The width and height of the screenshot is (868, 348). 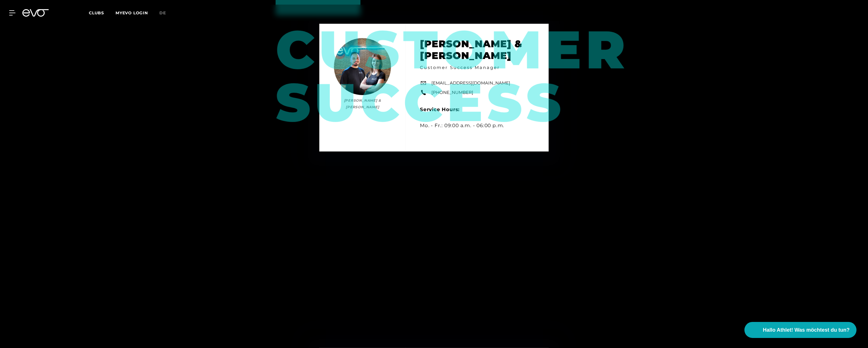 I want to click on span: Clubs, so click(x=96, y=13).